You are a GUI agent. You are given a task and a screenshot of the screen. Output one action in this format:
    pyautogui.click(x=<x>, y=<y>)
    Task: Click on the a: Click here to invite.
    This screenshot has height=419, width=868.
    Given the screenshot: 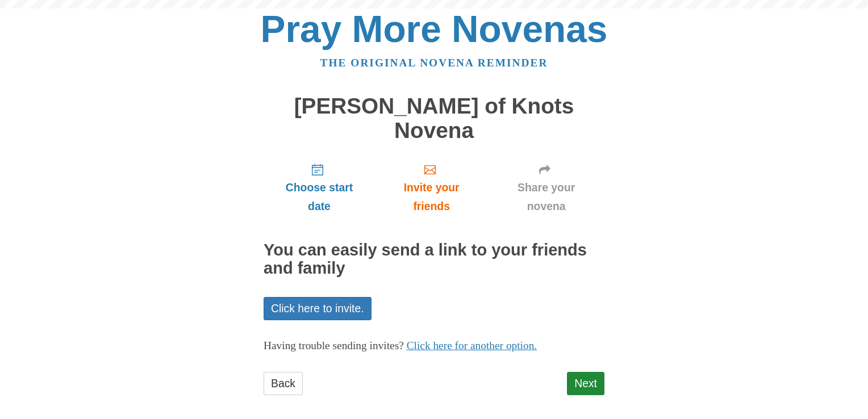 What is the action you would take?
    pyautogui.click(x=317, y=308)
    